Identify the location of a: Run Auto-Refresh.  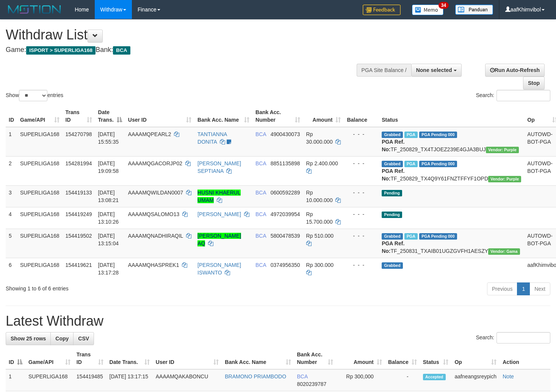
(515, 70).